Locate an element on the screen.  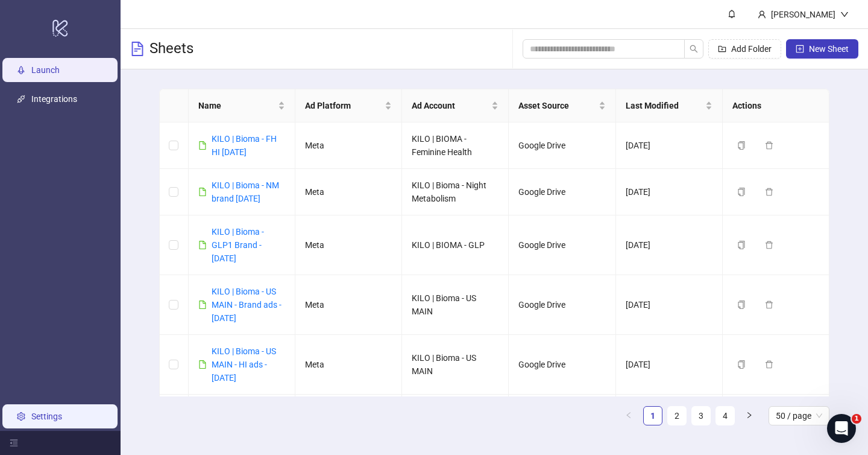
td: KILO | BIOMA - Menopause is located at coordinates (455, 417).